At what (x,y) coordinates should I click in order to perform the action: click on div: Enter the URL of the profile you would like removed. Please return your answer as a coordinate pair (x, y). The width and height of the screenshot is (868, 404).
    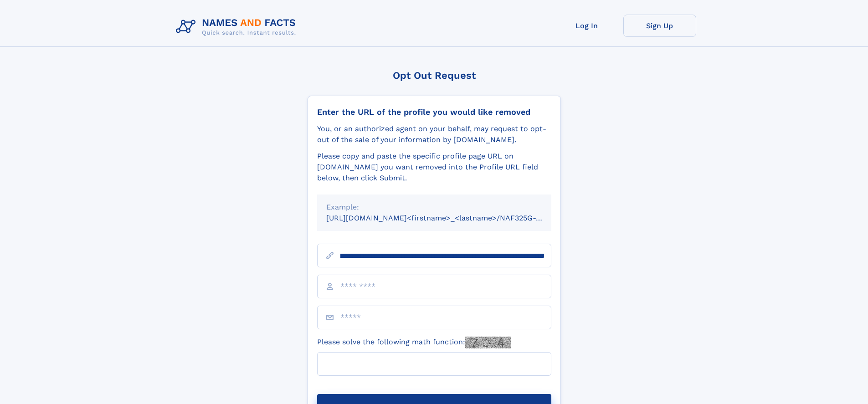
    Looking at the image, I should click on (434, 112).